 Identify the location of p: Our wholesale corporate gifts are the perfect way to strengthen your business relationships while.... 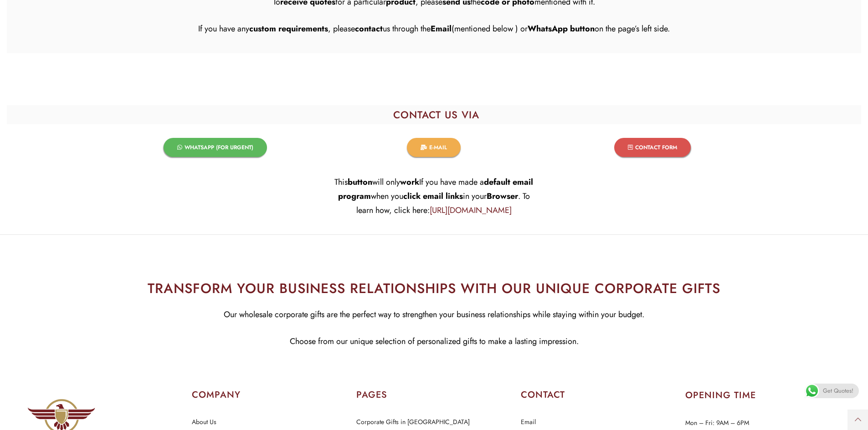
(434, 314).